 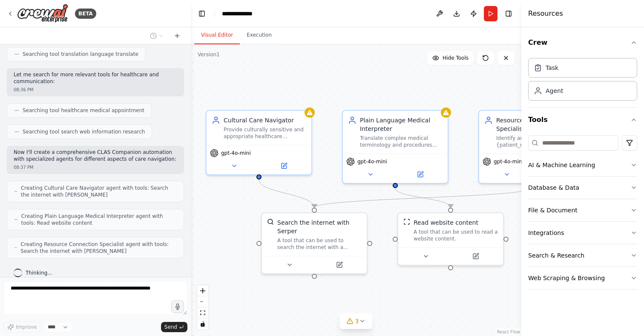 What do you see at coordinates (532, 147) in the screenshot?
I see `div: Resource Connection SpecialistIdentify and connect {patient_name} with practical resources includ...` at bounding box center [532, 147].